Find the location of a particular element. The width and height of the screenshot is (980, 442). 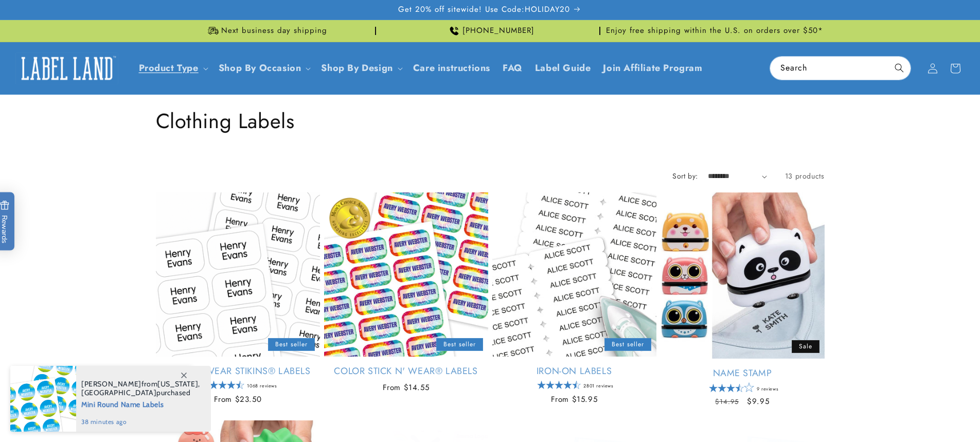

span: Care instructions is located at coordinates (452, 68).